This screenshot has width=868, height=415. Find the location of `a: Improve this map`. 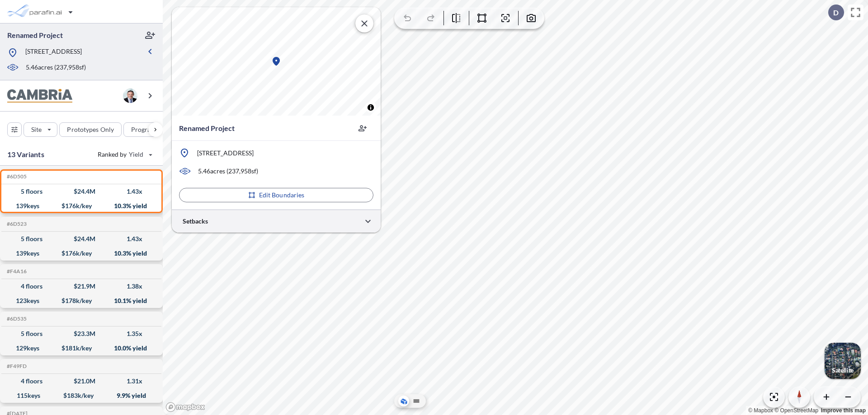

a: Improve this map is located at coordinates (843, 411).